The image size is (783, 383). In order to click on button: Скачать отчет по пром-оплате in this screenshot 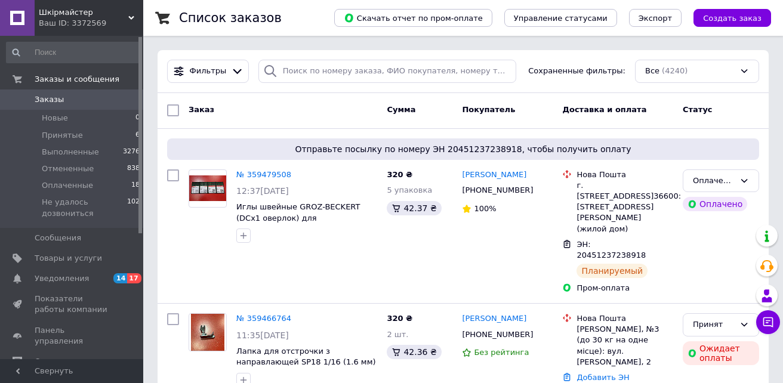, I will do `click(413, 18)`.